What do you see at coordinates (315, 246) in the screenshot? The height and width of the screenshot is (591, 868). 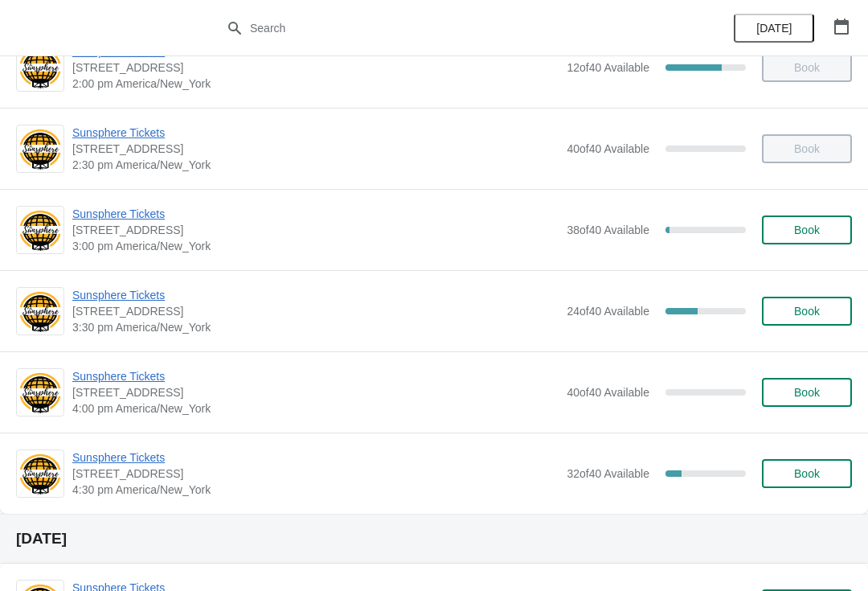 I see `span: 3:00 pm America/New_York` at bounding box center [315, 246].